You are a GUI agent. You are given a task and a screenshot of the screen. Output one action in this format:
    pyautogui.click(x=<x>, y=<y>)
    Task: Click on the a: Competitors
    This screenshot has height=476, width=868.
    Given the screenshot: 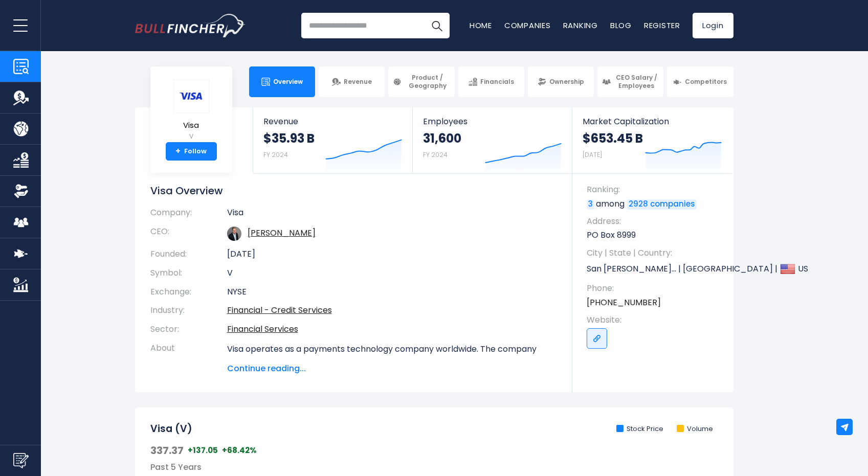 What is the action you would take?
    pyautogui.click(x=700, y=82)
    